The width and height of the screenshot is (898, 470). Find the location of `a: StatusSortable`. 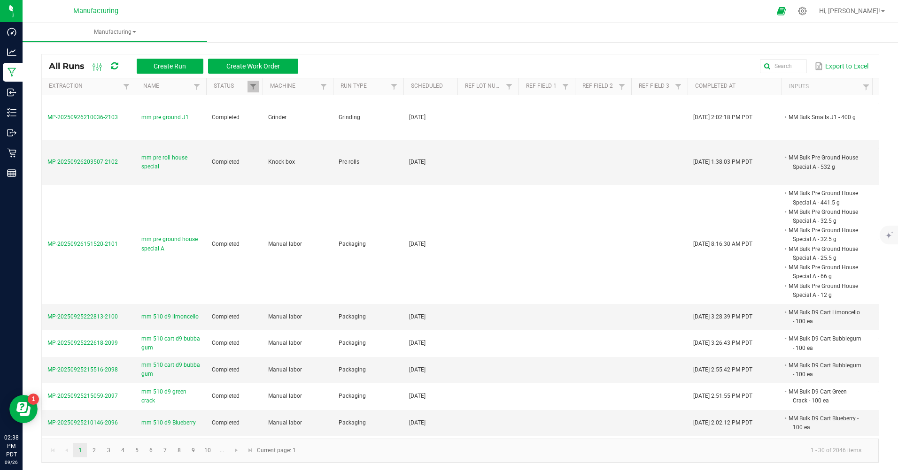

a: StatusSortable is located at coordinates (230, 86).